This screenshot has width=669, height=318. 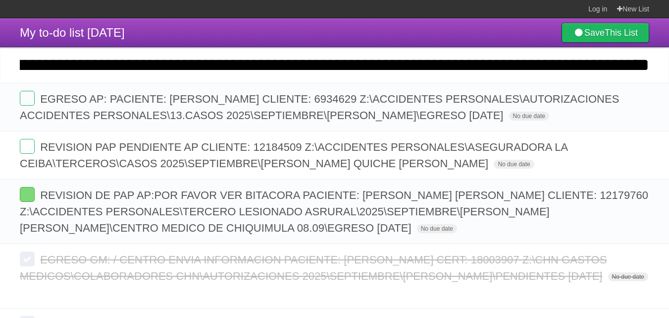 What do you see at coordinates (606, 33) in the screenshot?
I see `a: SaveThis List` at bounding box center [606, 33].